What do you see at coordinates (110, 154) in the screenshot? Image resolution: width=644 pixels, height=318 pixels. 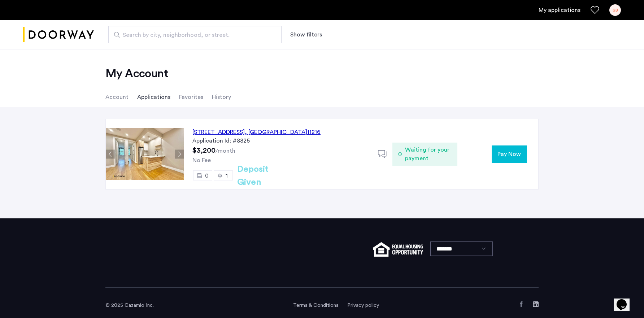 I see `button: Previous apartment` at bounding box center [110, 154].